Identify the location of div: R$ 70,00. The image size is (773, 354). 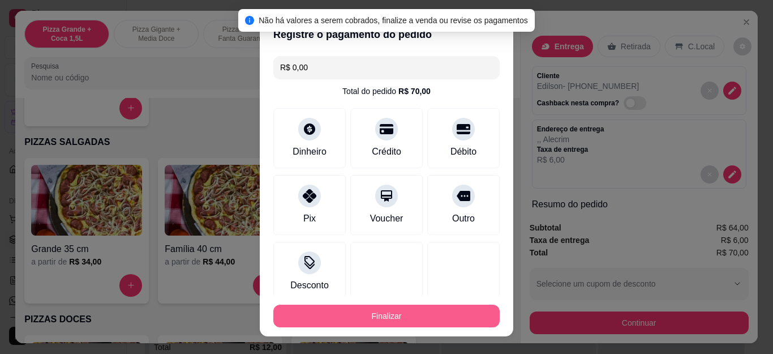
(414, 91).